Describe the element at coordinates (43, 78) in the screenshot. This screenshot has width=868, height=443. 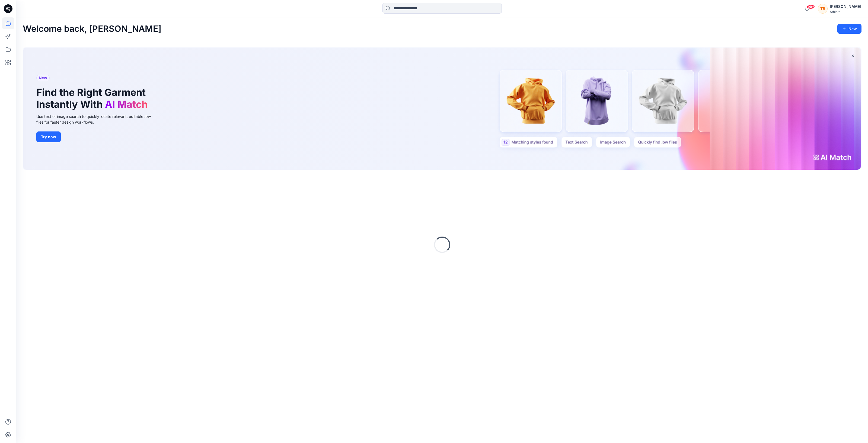
I see `span: New` at that location.